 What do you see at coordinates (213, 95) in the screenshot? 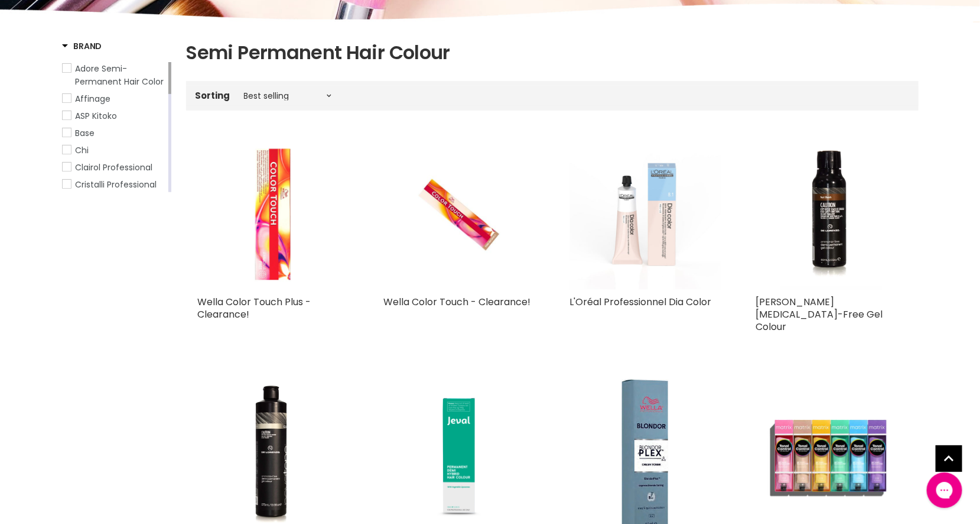
I see `label: Sorting` at bounding box center [213, 95].